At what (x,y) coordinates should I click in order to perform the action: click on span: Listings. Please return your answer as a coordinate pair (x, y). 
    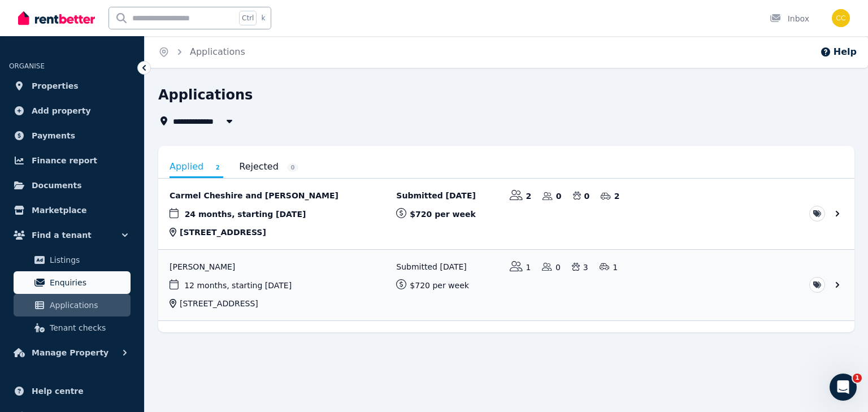
    Looking at the image, I should click on (88, 260).